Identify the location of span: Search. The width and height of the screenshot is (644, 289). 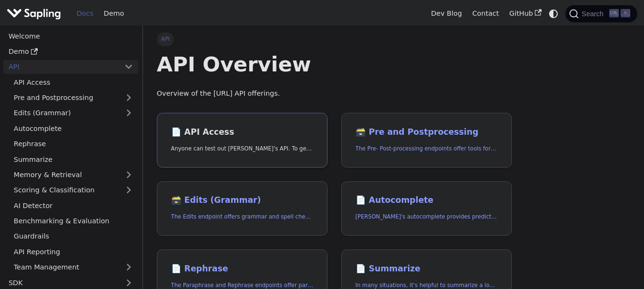
(594, 14).